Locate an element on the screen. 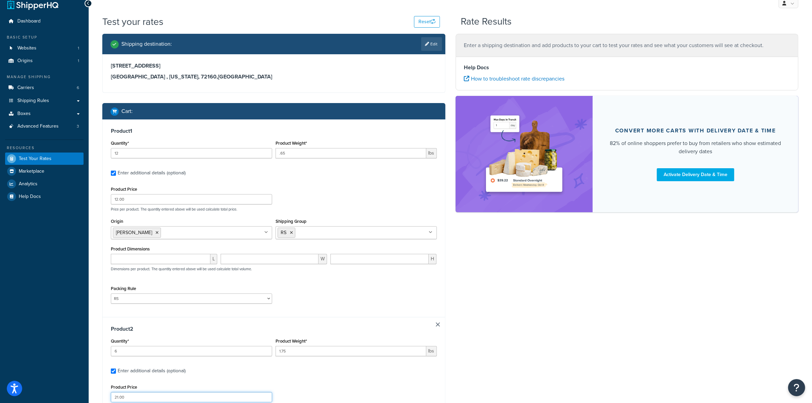 This screenshot has height=403, width=812. a: Shipping Rules is located at coordinates (44, 101).